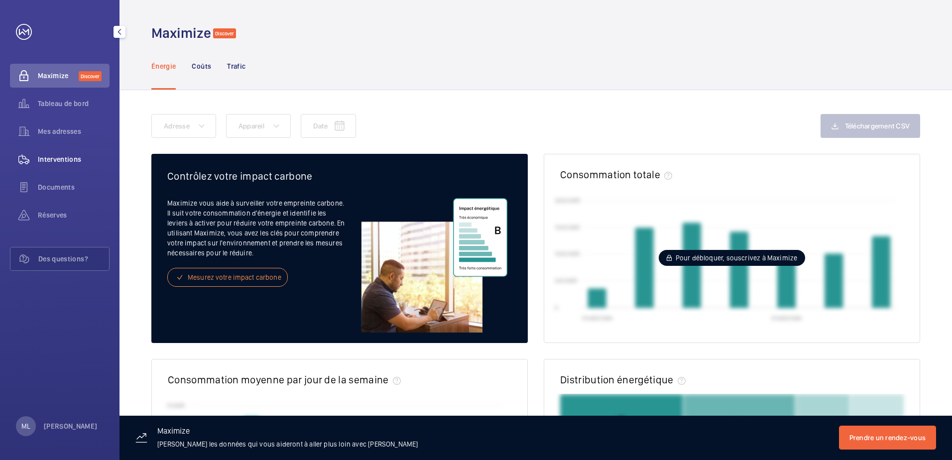  Describe the element at coordinates (434, 265) in the screenshot. I see `img: energy-freemium-FR.svg` at that location.